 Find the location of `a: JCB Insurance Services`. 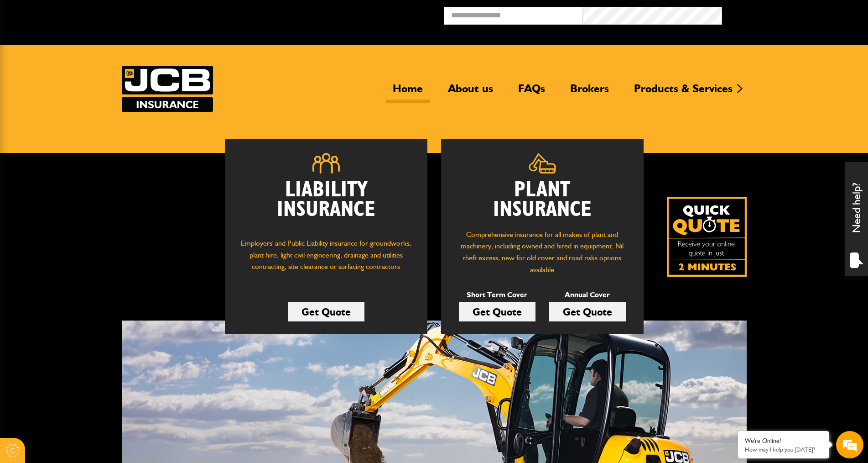

a: JCB Insurance Services is located at coordinates (167, 89).